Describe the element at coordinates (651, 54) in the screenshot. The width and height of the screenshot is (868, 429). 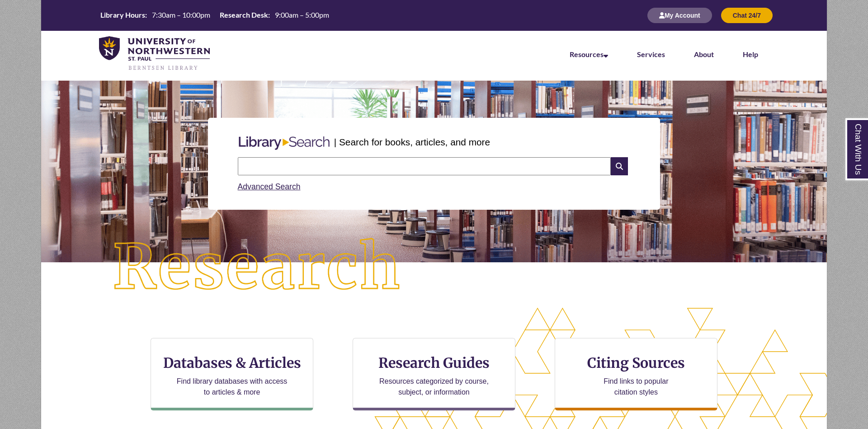
I see `a: Services` at that location.